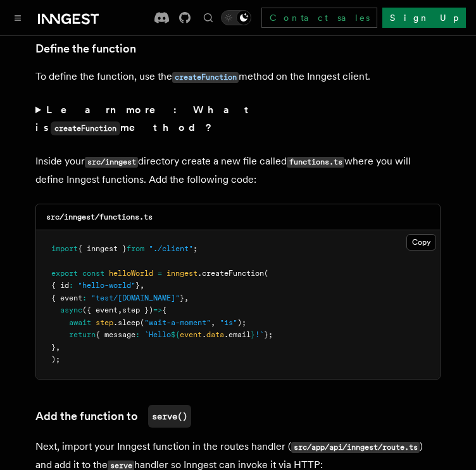 The width and height of the screenshot is (476, 470). What do you see at coordinates (238, 170) in the screenshot?
I see `p: Inside your directory create a new file called where you will define Inngest functions. Add the f...` at bounding box center [238, 170].